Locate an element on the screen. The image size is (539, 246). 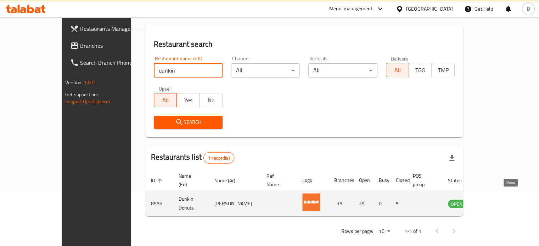
table: enhanced table is located at coordinates (324, 193).